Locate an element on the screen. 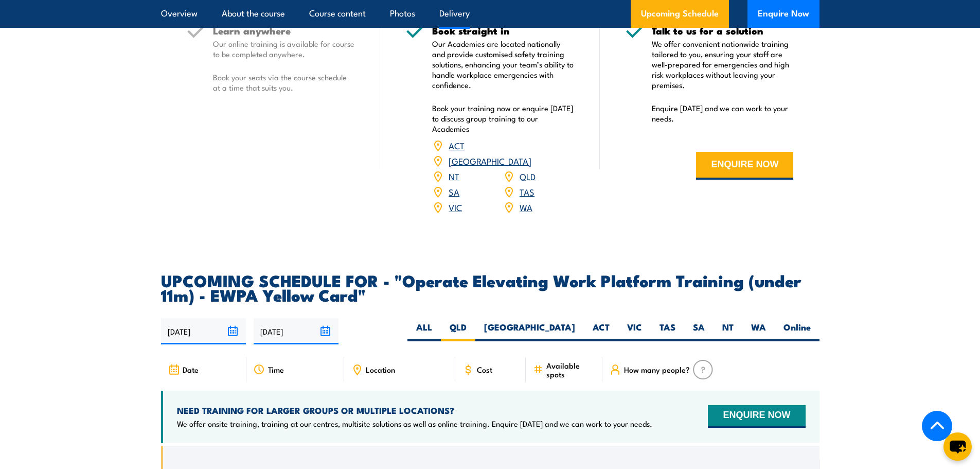  h5: Learn anywhere is located at coordinates (284, 30).